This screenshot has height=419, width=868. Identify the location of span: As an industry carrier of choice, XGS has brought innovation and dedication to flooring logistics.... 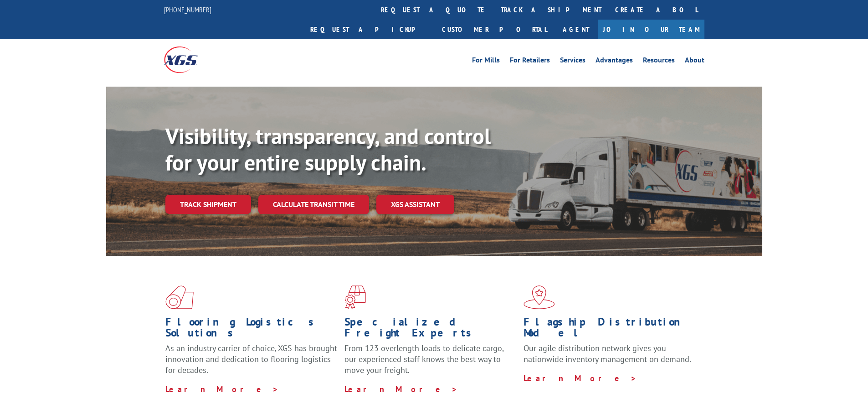
(251, 359).